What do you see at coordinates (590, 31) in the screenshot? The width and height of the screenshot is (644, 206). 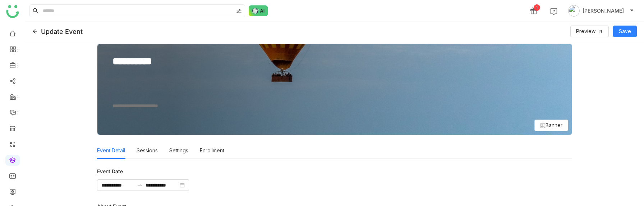 I see `button: Preview` at bounding box center [590, 31].